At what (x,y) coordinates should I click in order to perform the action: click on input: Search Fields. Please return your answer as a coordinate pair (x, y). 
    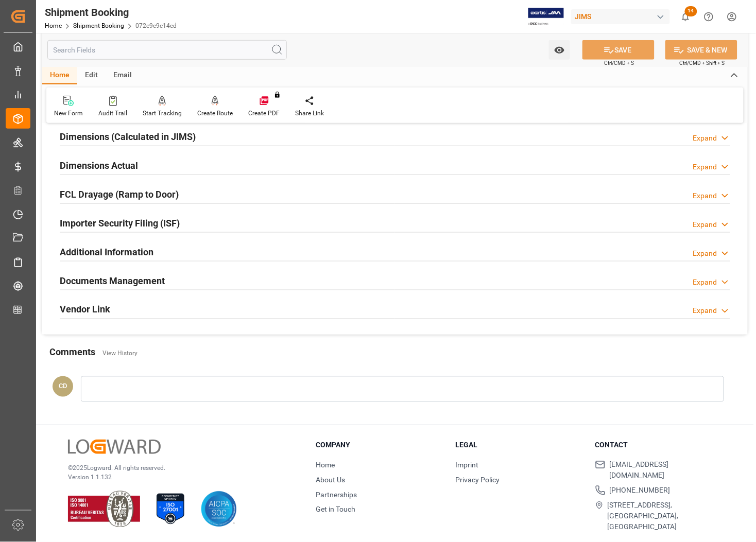
    Looking at the image, I should click on (167, 50).